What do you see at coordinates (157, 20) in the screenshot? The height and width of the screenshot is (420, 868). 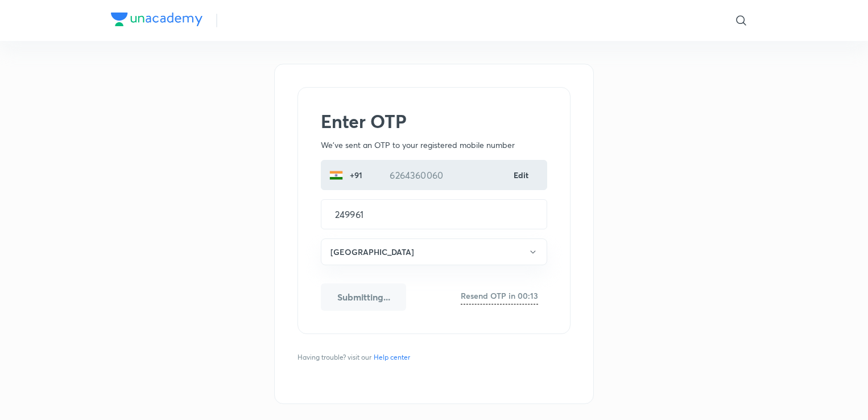 I see `img: Company Logo` at bounding box center [157, 20].